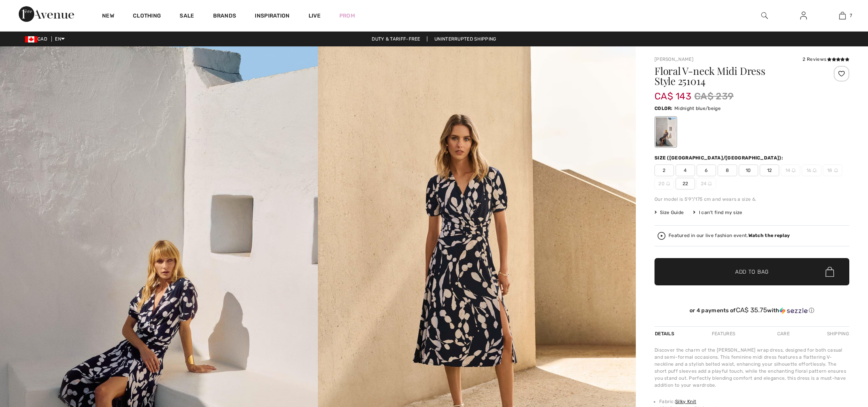 This screenshot has width=868, height=407. What do you see at coordinates (347, 15) in the screenshot?
I see `a: Prom` at bounding box center [347, 15].